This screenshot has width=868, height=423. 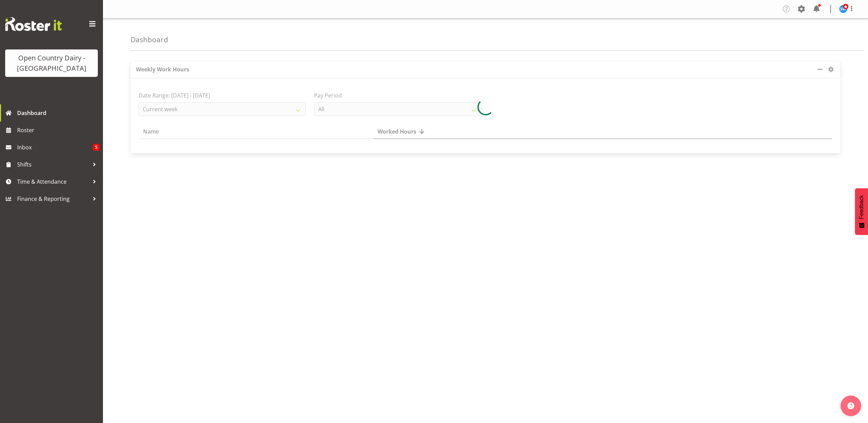 I want to click on button: Feedback - Show survey, so click(x=861, y=212).